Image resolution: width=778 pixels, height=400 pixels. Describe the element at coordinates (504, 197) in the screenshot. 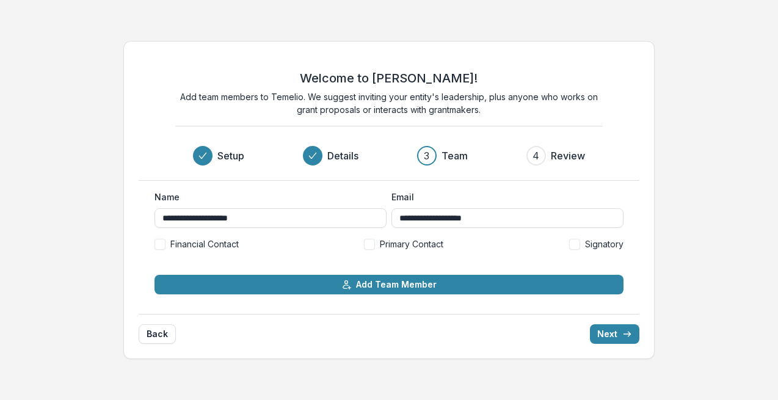

I see `label: Email` at that location.